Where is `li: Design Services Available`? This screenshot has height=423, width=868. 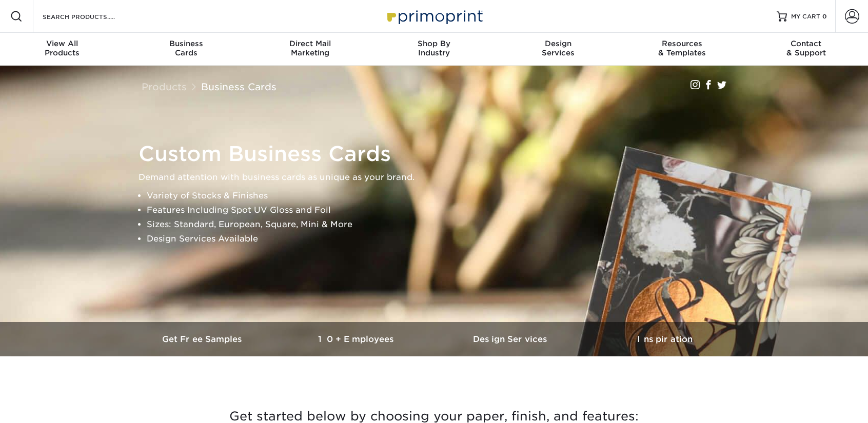 li: Design Services Available is located at coordinates (443, 239).